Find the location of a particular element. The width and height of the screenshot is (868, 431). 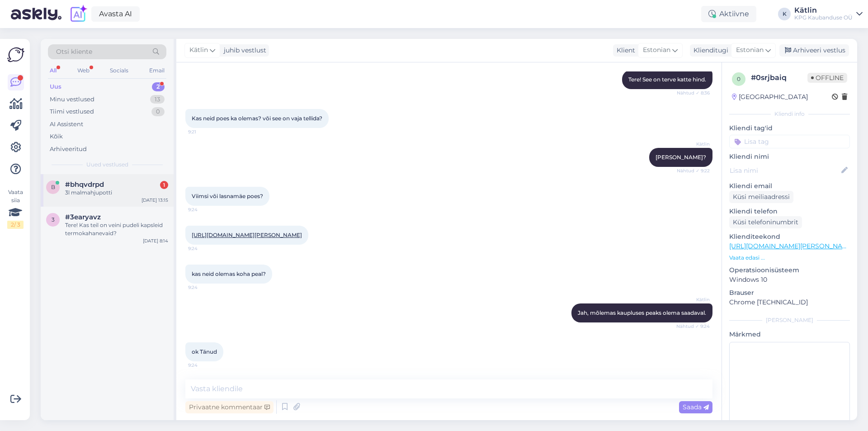

span: Nähtud ✓ 9:24 is located at coordinates (693, 326).